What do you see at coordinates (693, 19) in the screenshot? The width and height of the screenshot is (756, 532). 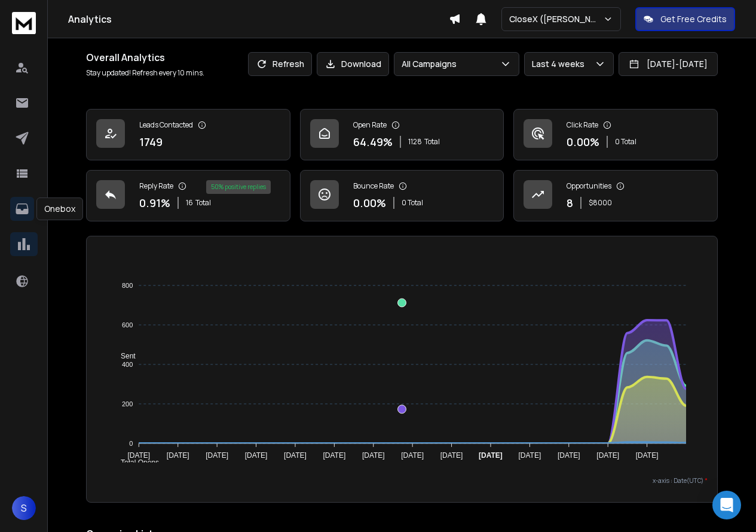 I see `p: Get Free Credits` at bounding box center [693, 19].